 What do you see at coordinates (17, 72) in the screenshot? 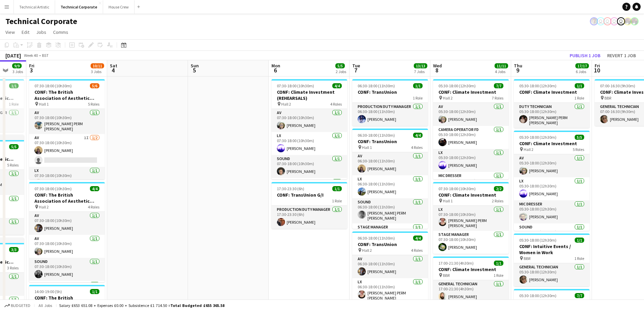
I see `div: 3 Jobs` at bounding box center [17, 72].